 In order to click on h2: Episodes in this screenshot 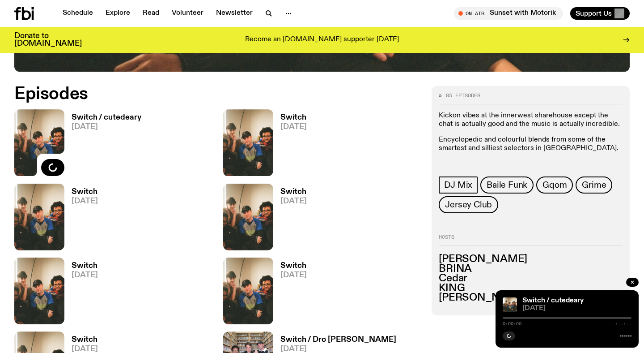, I will do `click(218, 94)`.